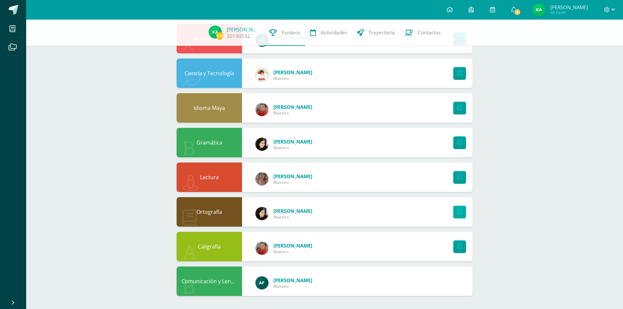  What do you see at coordinates (376, 33) in the screenshot?
I see `a: Trayectoria` at bounding box center [376, 33].